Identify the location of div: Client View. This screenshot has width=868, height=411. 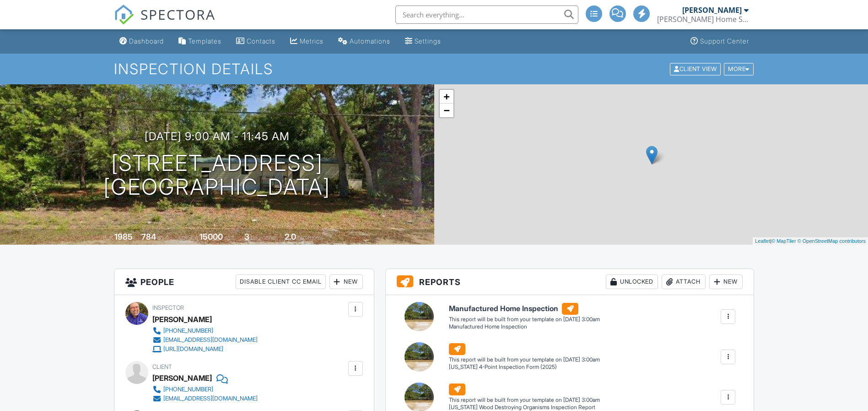
(695, 68).